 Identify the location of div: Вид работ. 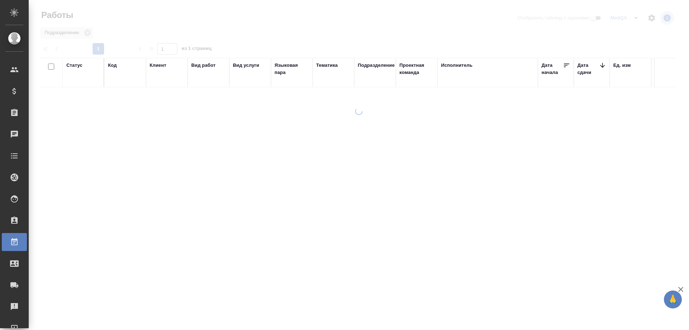
(203, 65).